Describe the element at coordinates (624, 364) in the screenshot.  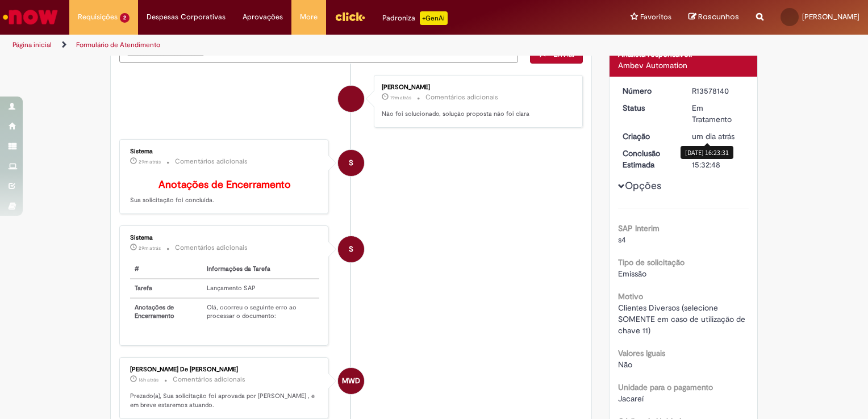
I see `span: Não` at that location.